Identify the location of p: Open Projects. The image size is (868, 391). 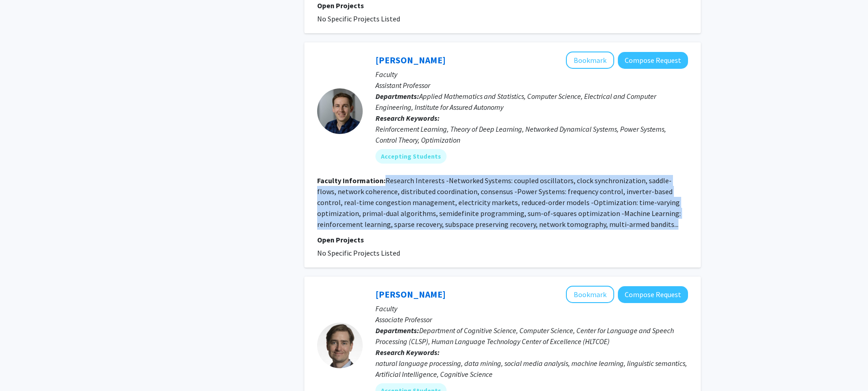
(503, 239).